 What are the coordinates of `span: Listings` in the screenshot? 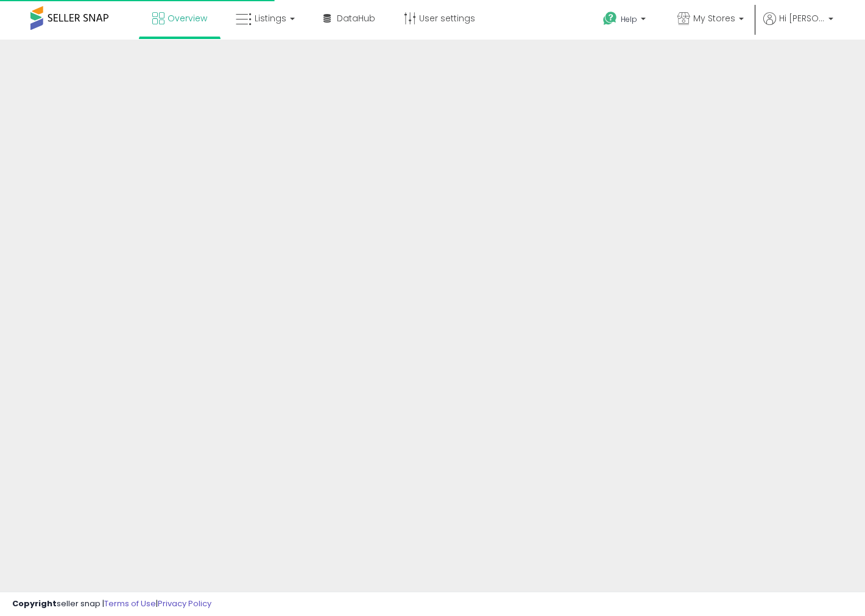 It's located at (270, 18).